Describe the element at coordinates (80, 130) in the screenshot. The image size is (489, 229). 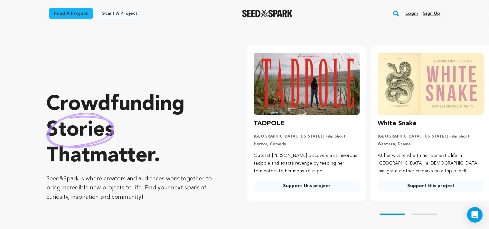
I see `img: hand sketched image` at that location.